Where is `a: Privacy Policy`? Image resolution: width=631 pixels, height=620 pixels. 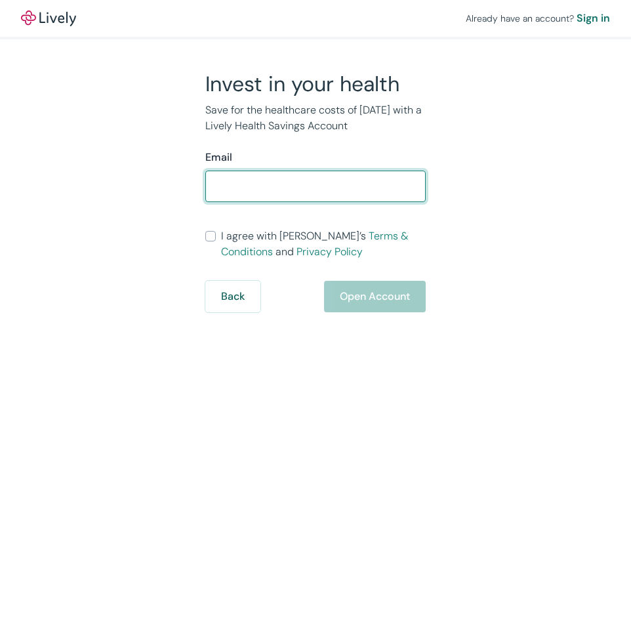
a: Privacy Policy is located at coordinates (330, 251).